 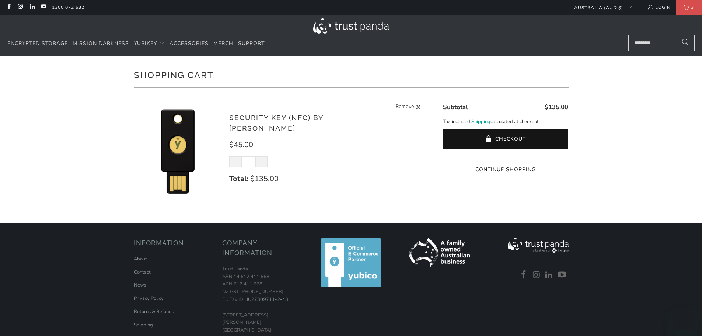 I want to click on a: Merch, so click(x=223, y=43).